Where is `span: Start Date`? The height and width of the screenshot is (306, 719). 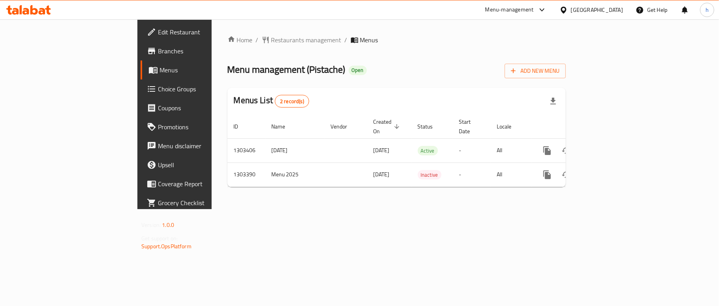 span: Start Date is located at coordinates (470, 126).